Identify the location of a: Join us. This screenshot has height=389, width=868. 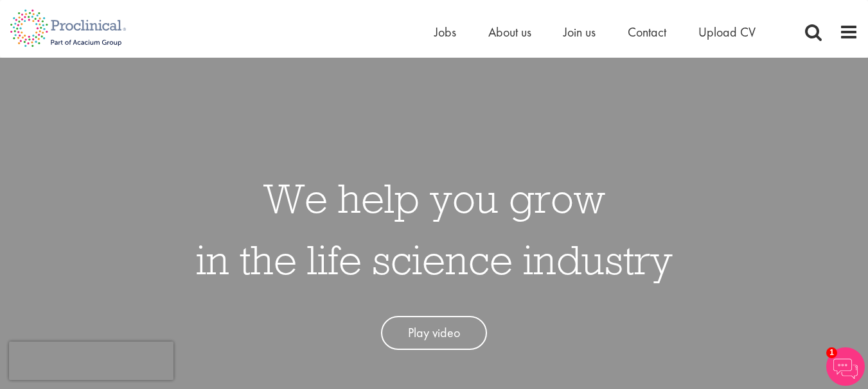
(579, 32).